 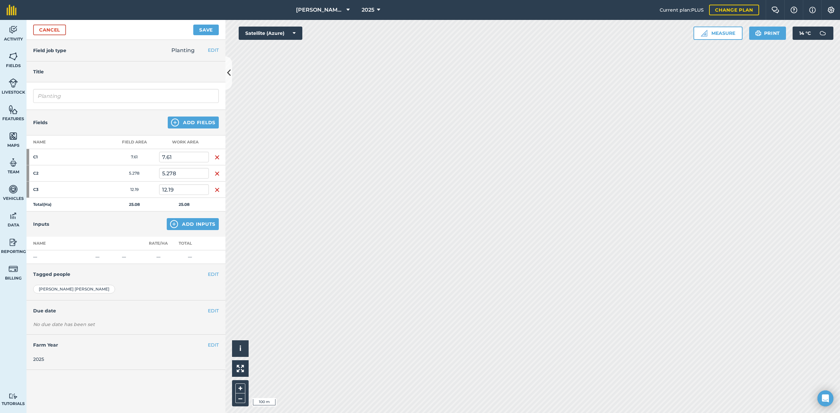 What do you see at coordinates (59, 173) in the screenshot?
I see `strong: C2` at bounding box center [59, 173].